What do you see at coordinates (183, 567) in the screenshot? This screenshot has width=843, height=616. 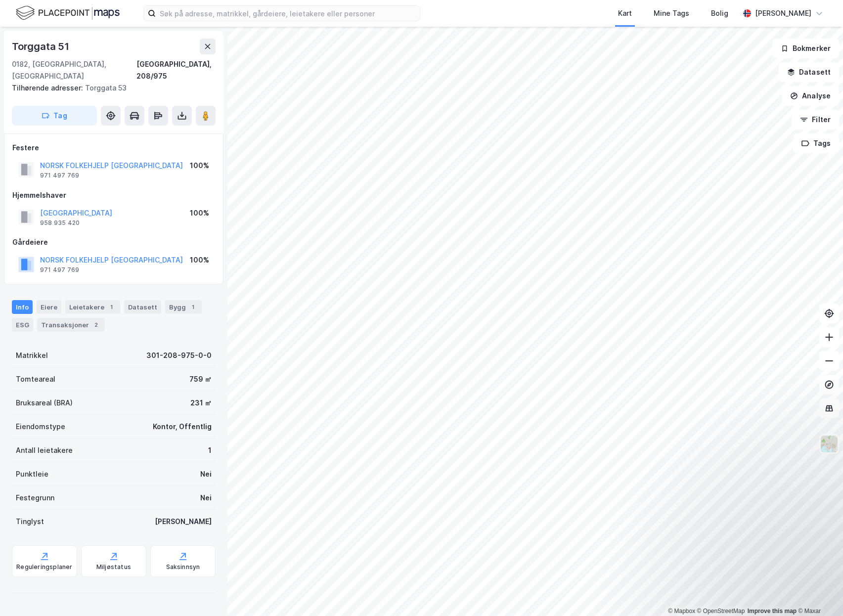 I see `div: Saksinnsyn` at bounding box center [183, 567].